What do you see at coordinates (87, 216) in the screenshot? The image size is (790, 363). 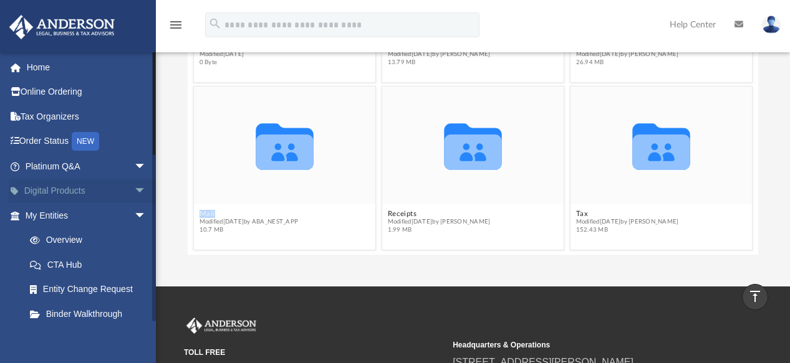 I see `a: My Entitiesarrow_drop_down` at bounding box center [87, 216].